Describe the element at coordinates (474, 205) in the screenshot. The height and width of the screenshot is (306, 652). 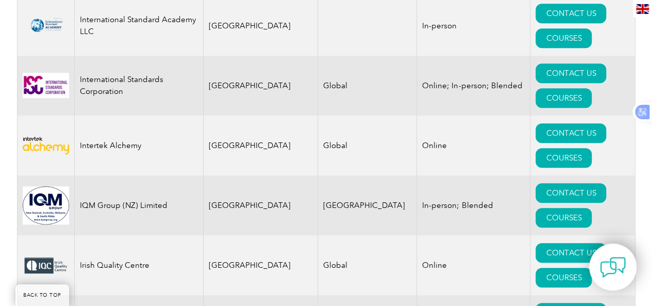
I see `td: In-person; Blended` at that location.